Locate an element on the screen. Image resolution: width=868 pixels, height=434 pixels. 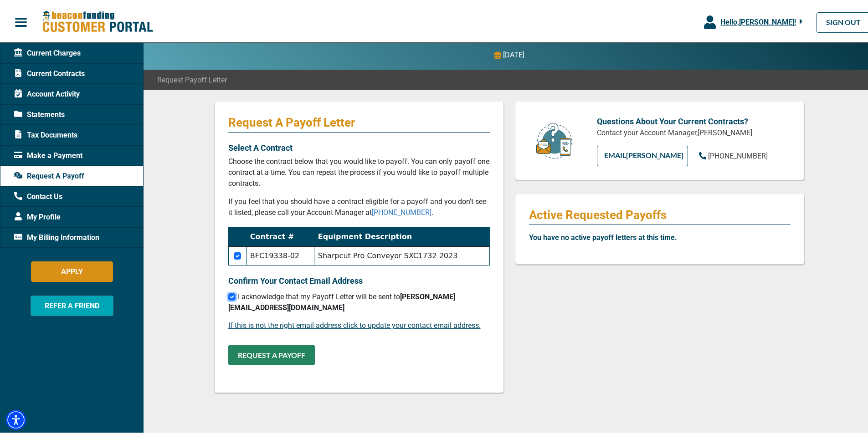
span: Tax Documents is located at coordinates (45, 133).